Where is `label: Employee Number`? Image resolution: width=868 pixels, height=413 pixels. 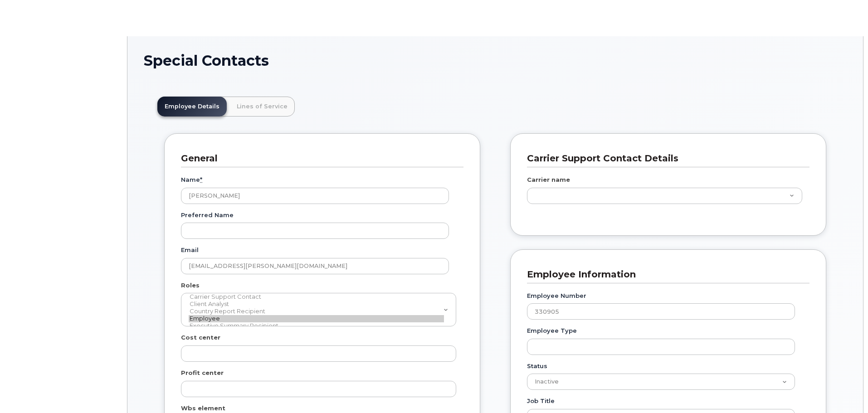
label: Employee Number is located at coordinates (556, 295).